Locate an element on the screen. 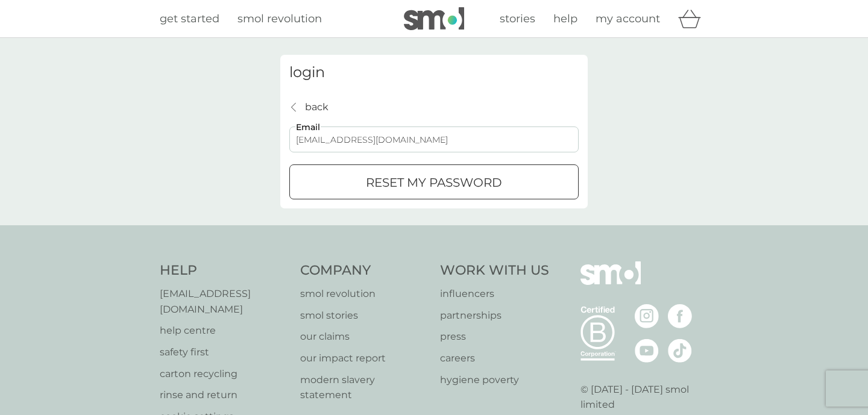 The width and height of the screenshot is (868, 415). p: smol stories is located at coordinates (364, 316).